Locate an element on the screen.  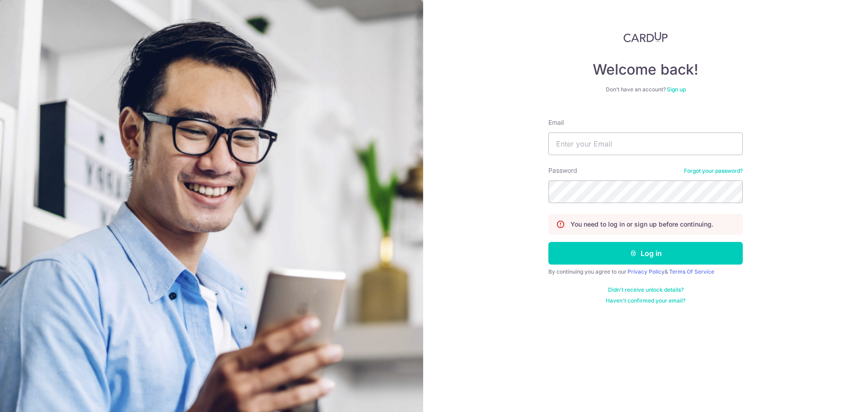
h4: Welcome back! is located at coordinates (645, 70).